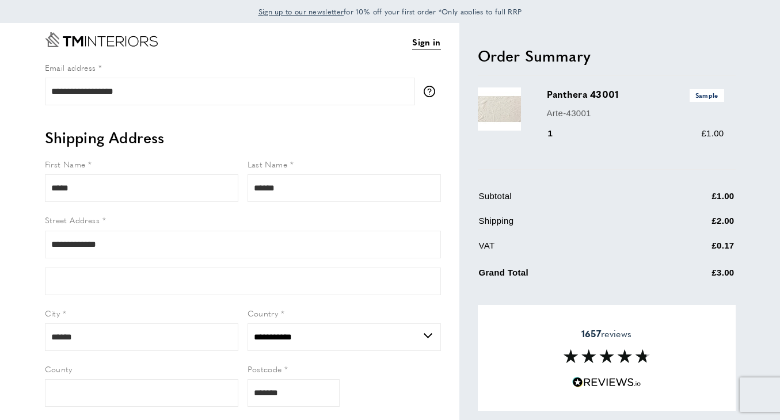  Describe the element at coordinates (59, 369) in the screenshot. I see `span: County` at that location.